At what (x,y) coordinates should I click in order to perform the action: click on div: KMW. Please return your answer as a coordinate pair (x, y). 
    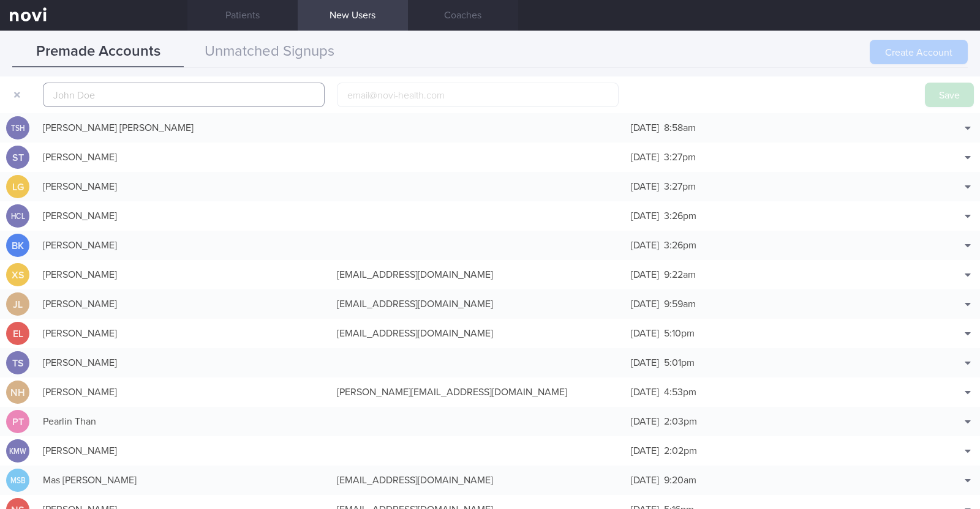
    Looking at the image, I should click on (18, 451).